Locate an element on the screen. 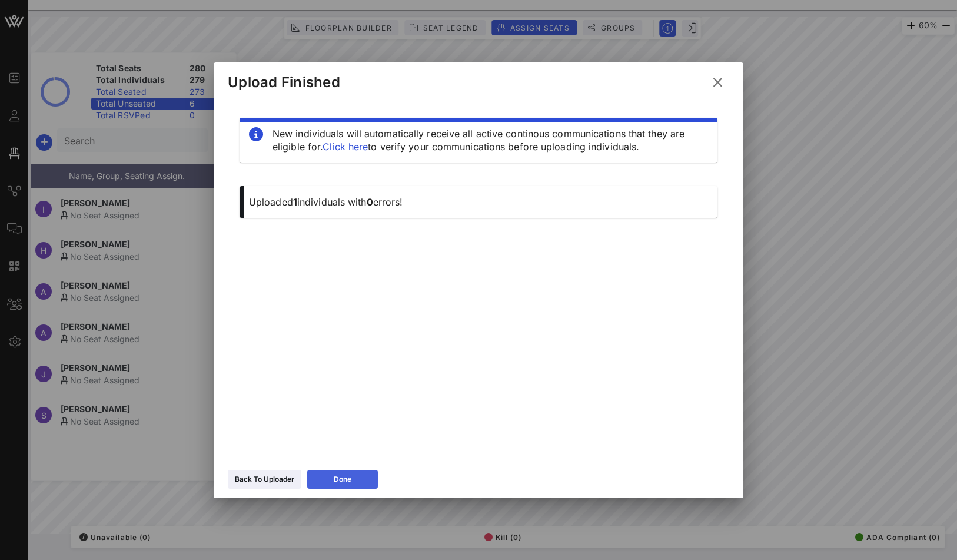 The height and width of the screenshot is (560, 957). div: Upload Finished is located at coordinates (284, 82).